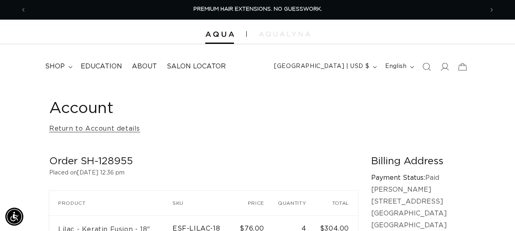 This screenshot has height=231, width=515. I want to click on a: Education, so click(101, 66).